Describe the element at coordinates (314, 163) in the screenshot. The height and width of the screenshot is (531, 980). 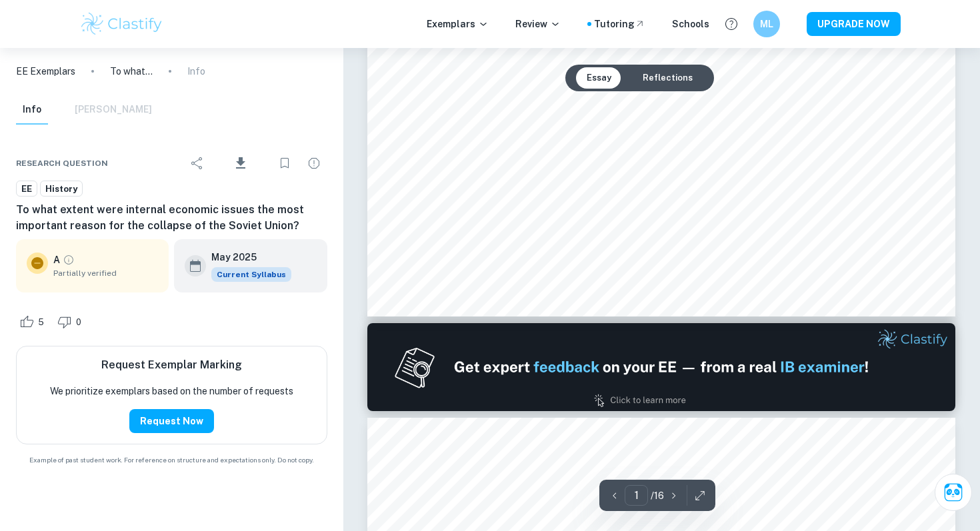
I see `div: Report issue` at that location.